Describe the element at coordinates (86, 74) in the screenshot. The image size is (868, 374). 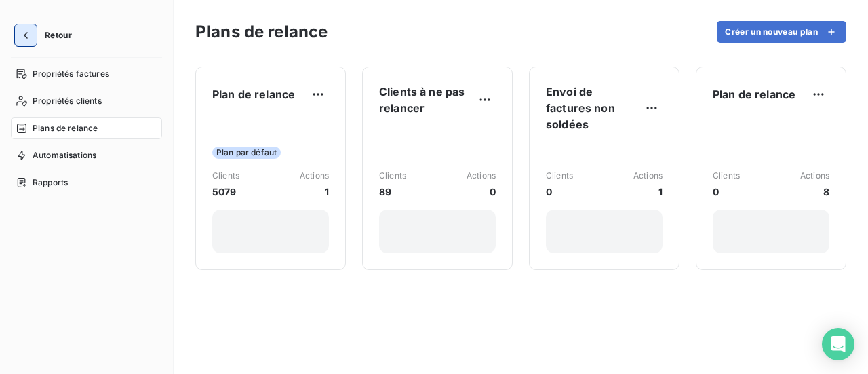
I see `a: Propriétés factures` at that location.